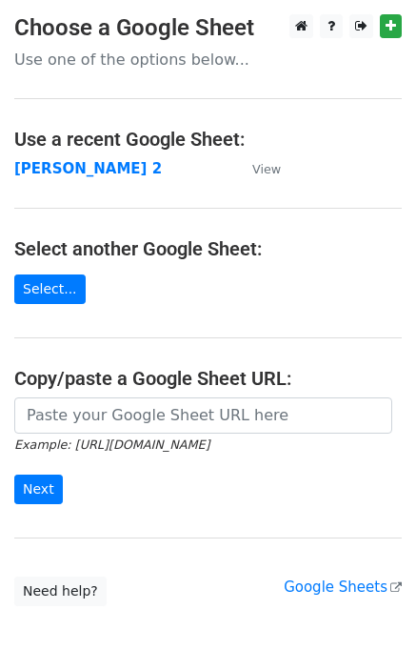  I want to click on a: Google Sheets, so click(343, 587).